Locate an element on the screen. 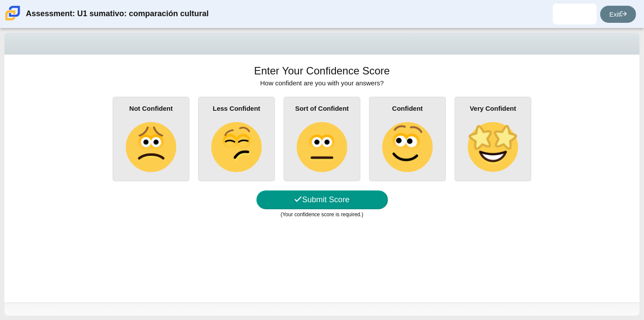 The width and height of the screenshot is (644, 320). h1: Enter Your Confidence Score is located at coordinates (322, 71).